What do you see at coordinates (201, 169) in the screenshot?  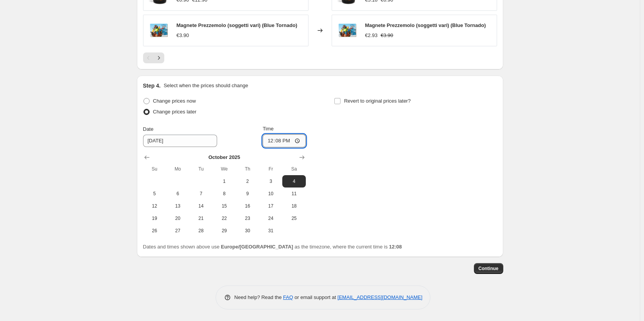 I see `th: Tuesday` at bounding box center [201, 169].